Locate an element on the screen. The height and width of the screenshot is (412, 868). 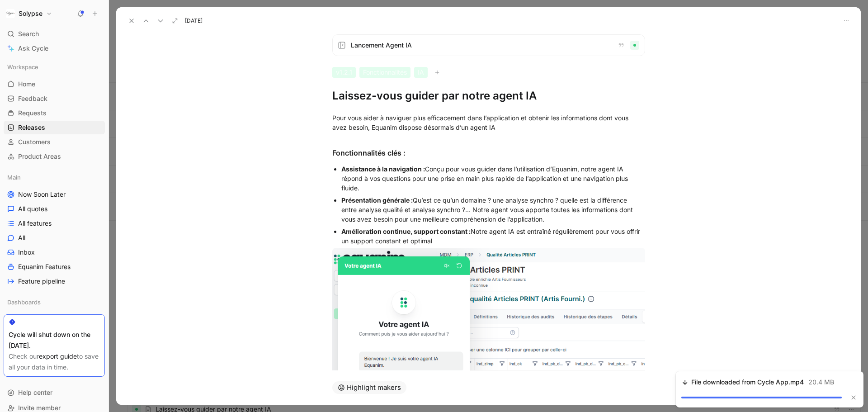
span: Requests is located at coordinates (32, 113).